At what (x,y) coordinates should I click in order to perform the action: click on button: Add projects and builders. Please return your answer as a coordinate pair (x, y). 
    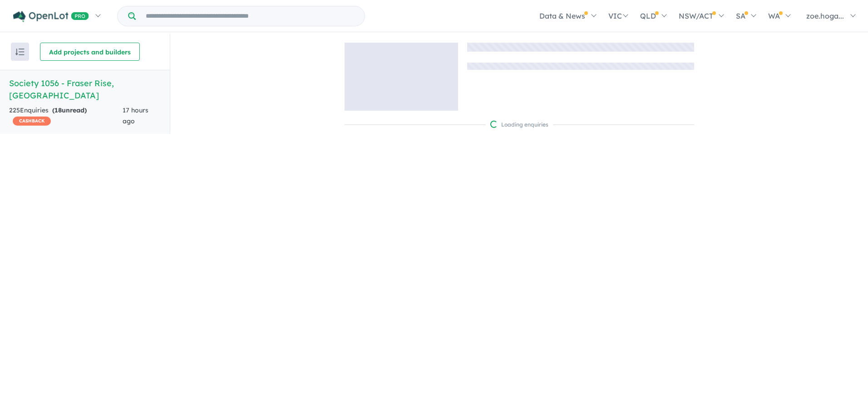
    Looking at the image, I should click on (90, 52).